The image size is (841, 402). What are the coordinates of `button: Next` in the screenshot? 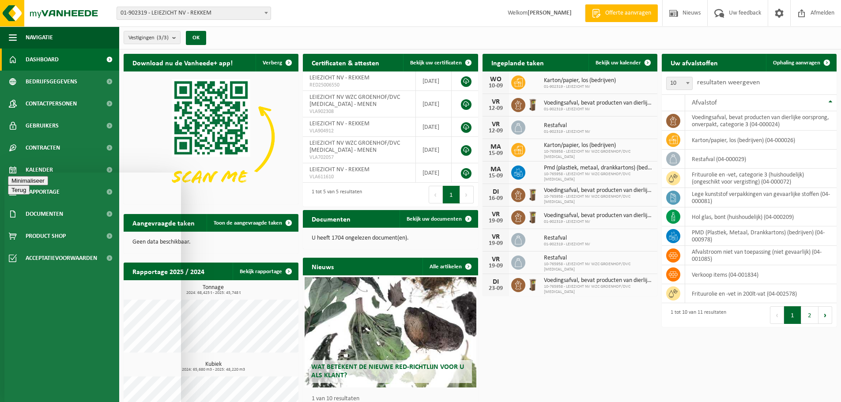 It's located at (466, 195).